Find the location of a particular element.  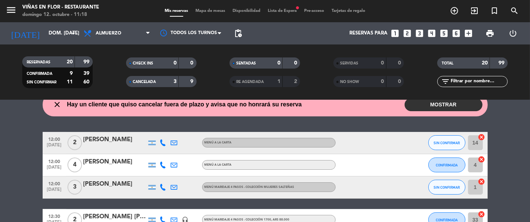

span: NO SHOW is located at coordinates (349, 82).